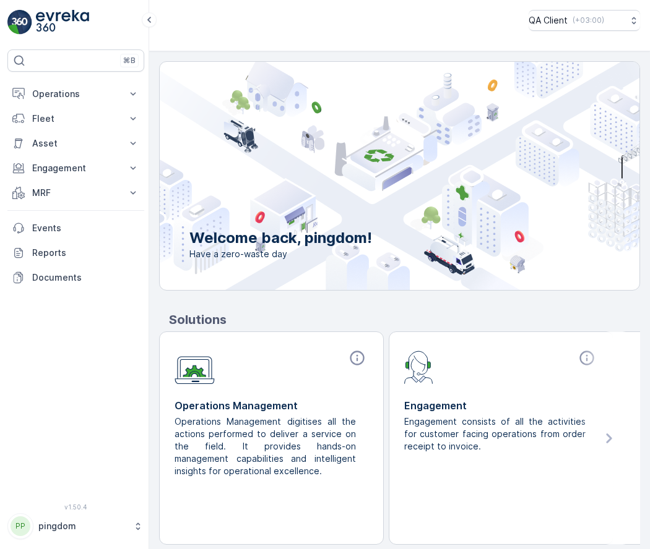 This screenshot has width=650, height=549. I want to click on a: Reports, so click(75, 253).